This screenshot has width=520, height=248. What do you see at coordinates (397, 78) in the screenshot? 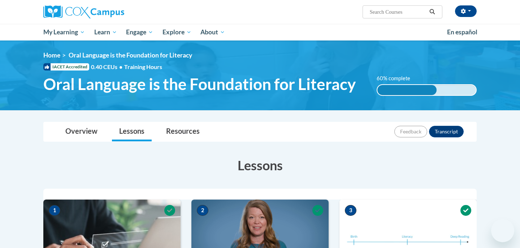
I see `label: 60% complete` at bounding box center [397, 78].